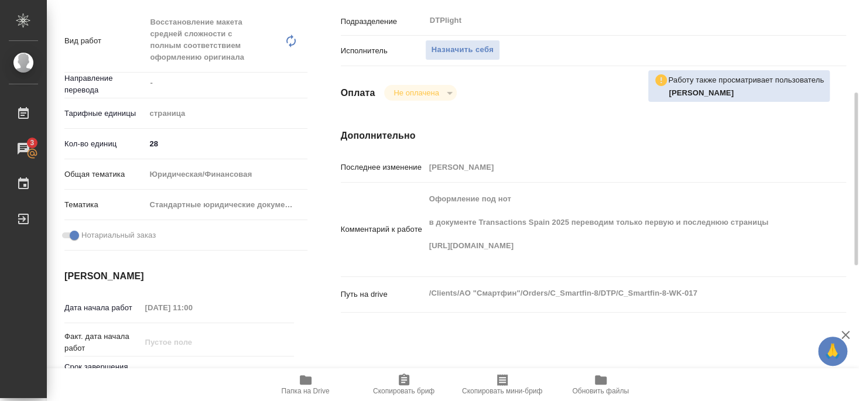 This screenshot has width=859, height=401. I want to click on span: Назначить себя, so click(462, 50).